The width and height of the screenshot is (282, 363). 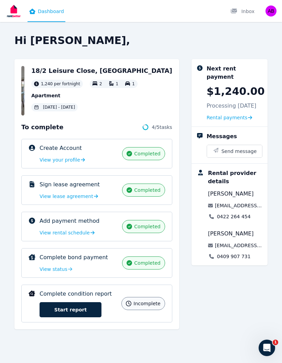 What do you see at coordinates (147, 303) in the screenshot?
I see `span: incomplete` at bounding box center [147, 303].